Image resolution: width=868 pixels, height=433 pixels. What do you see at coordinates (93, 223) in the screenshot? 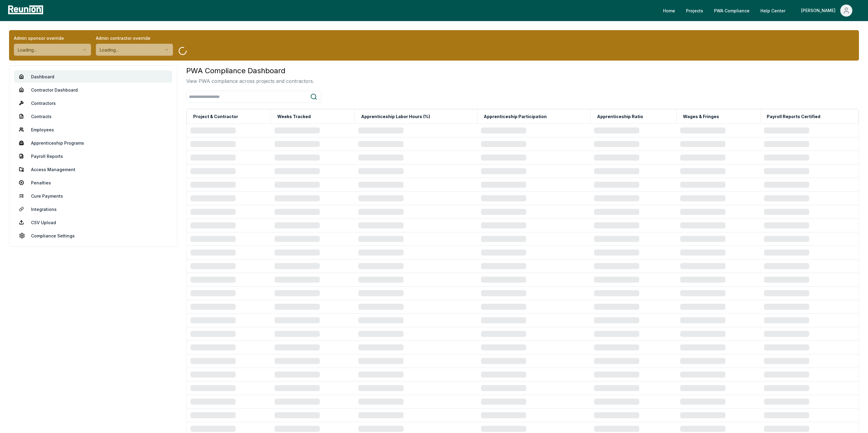
I see `a: CSV Upload` at bounding box center [93, 223].